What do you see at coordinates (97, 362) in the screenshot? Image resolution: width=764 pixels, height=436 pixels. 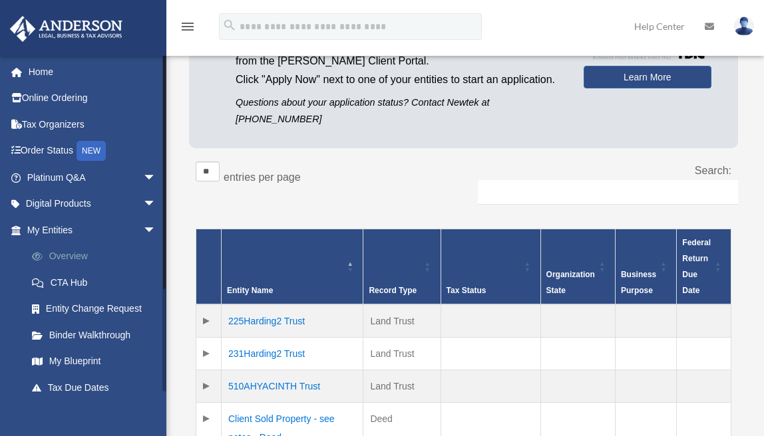 I see `a: My Blueprint` at bounding box center [97, 362].